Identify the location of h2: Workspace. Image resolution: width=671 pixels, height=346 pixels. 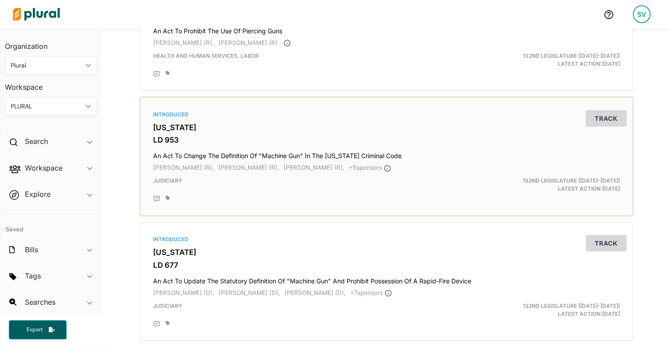
(43, 168).